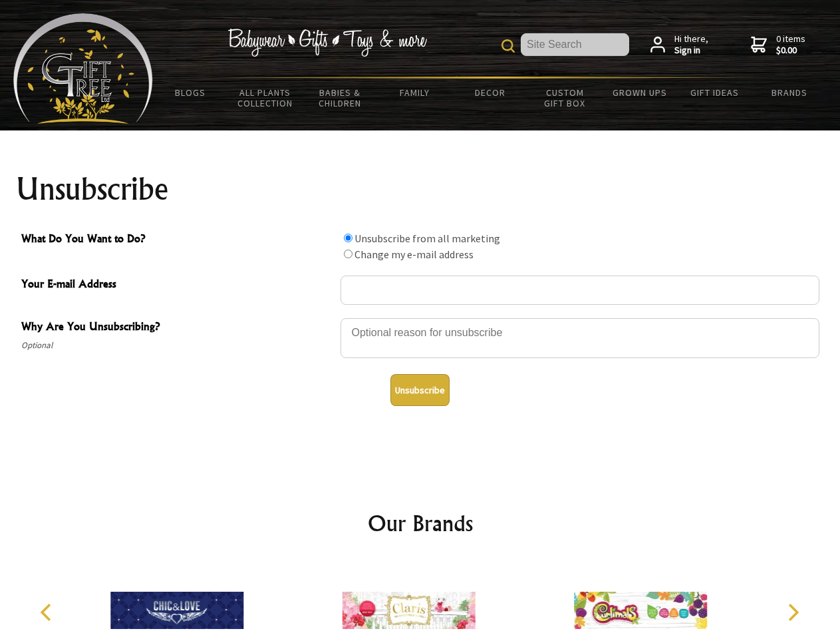 The height and width of the screenshot is (639, 840). I want to click on span: 0 items, so click(791, 44).